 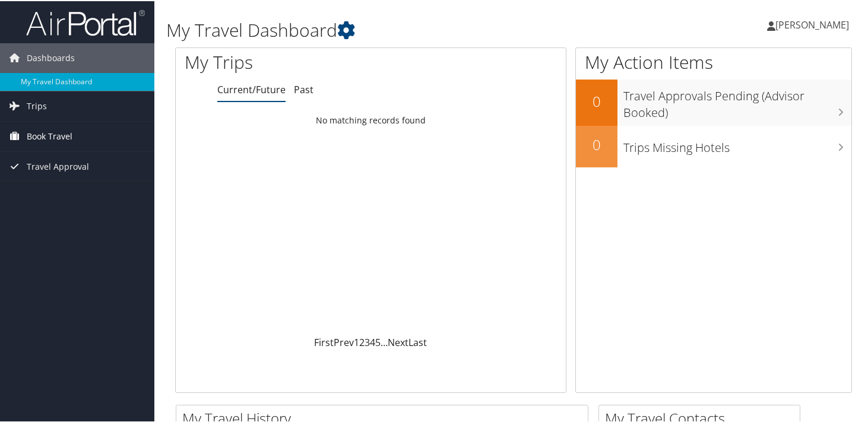 What do you see at coordinates (37, 105) in the screenshot?
I see `span: Trips` at bounding box center [37, 105].